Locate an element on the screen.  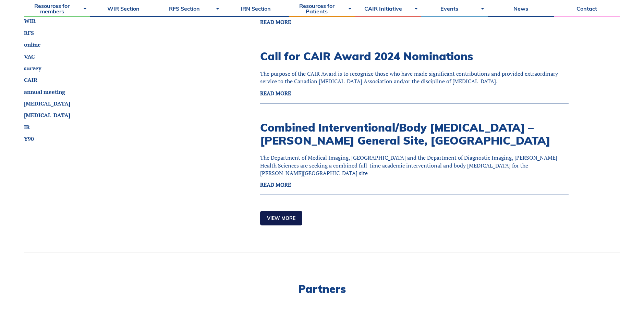
a: RFS is located at coordinates (29, 33).